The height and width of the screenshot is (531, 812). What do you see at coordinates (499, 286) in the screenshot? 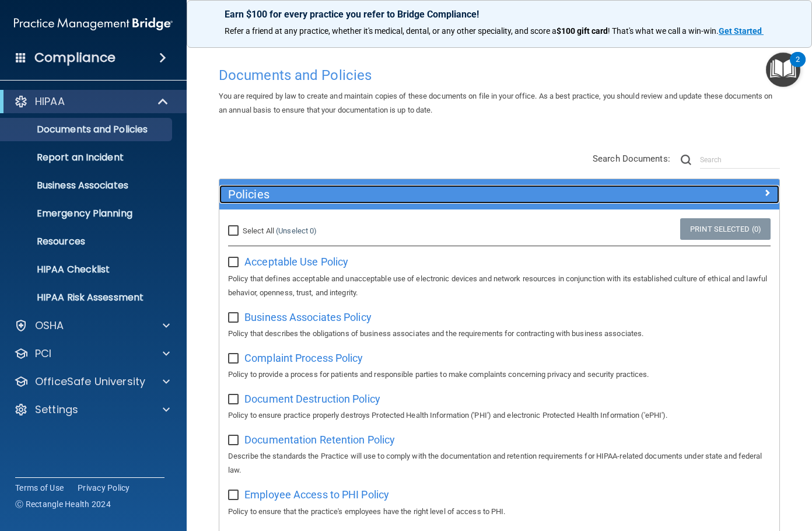
I see `p: Policy that defines acceptable and unacceptable use of electronic devices and network resources i...` at bounding box center [499, 286].